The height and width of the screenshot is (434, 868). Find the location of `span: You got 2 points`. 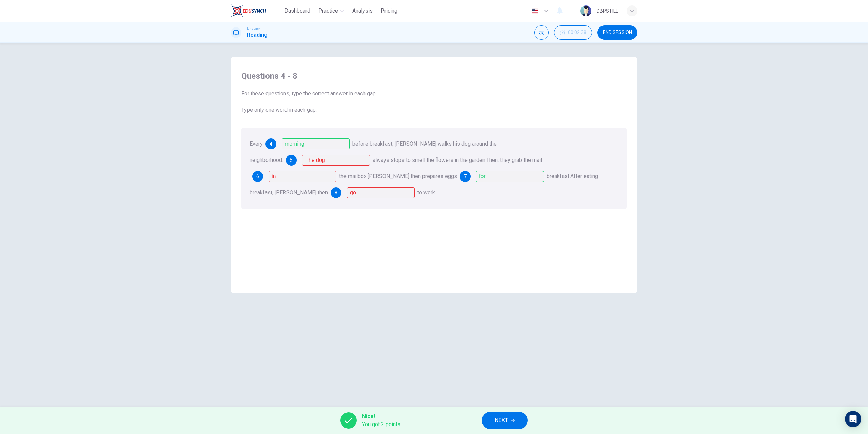

span: You got 2 points is located at coordinates (381, 425).